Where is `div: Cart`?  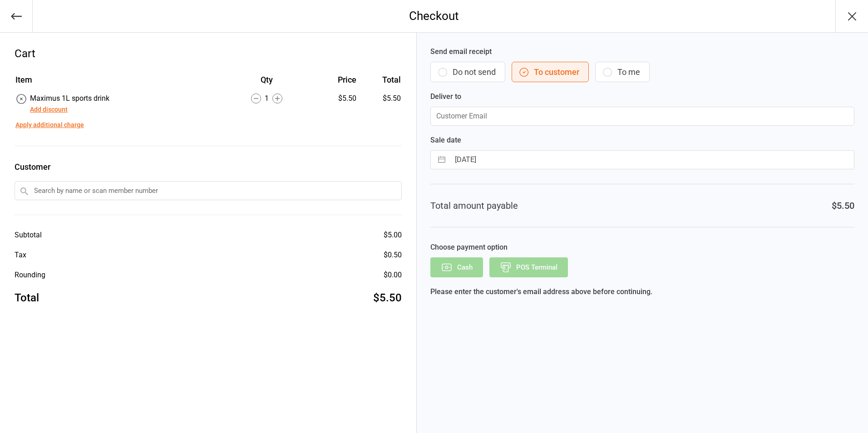
div: Cart is located at coordinates (208, 54).